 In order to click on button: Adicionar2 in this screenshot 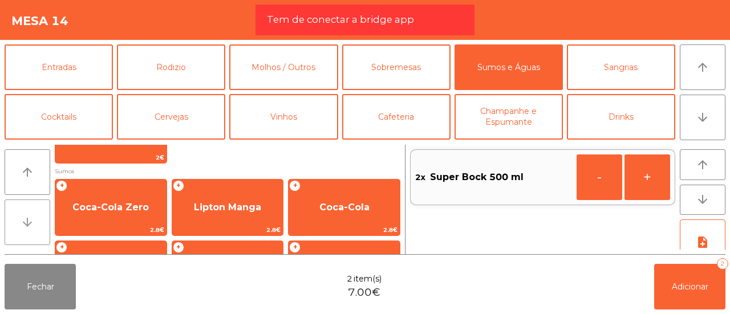, I will do `click(689, 287)`.